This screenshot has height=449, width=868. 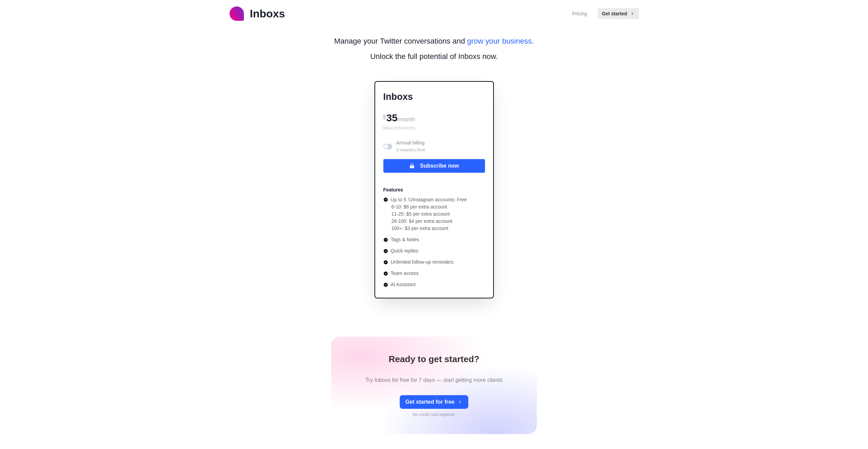 I want to click on li: 26-100: $4 per extra account, so click(x=429, y=221).